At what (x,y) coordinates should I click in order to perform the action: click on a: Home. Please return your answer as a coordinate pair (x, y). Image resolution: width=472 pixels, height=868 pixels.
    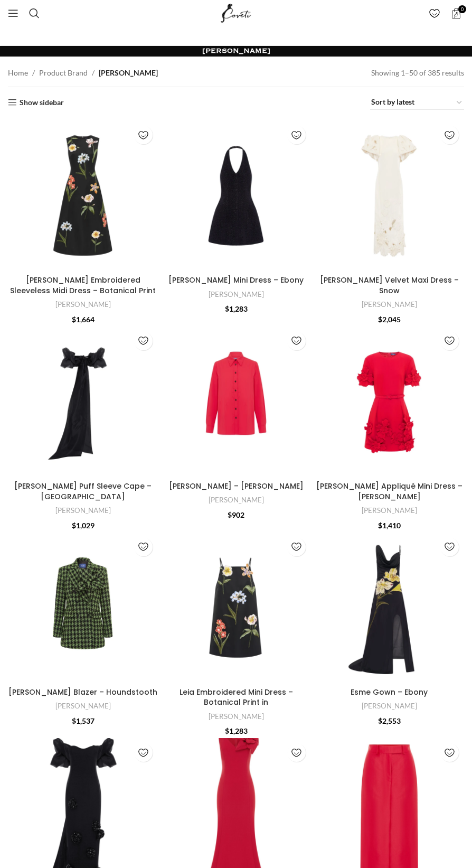
    Looking at the image, I should click on (18, 73).